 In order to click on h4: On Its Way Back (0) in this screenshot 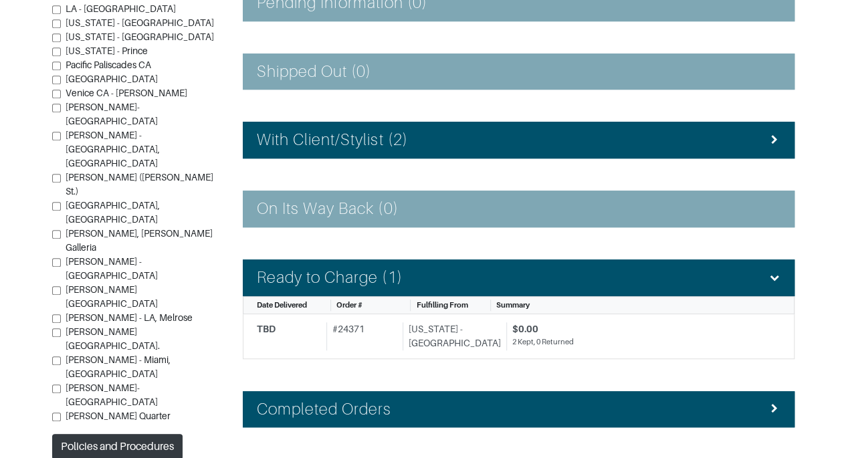, I will do `click(328, 209)`.